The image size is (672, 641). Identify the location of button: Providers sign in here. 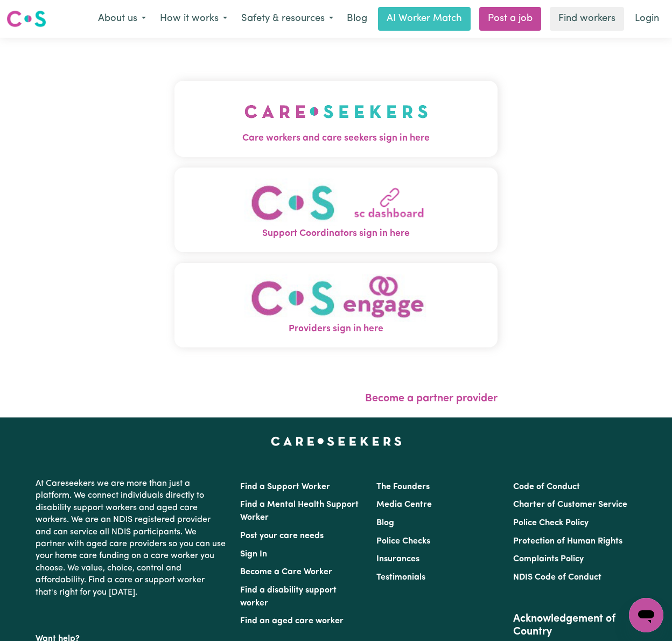
(336, 305).